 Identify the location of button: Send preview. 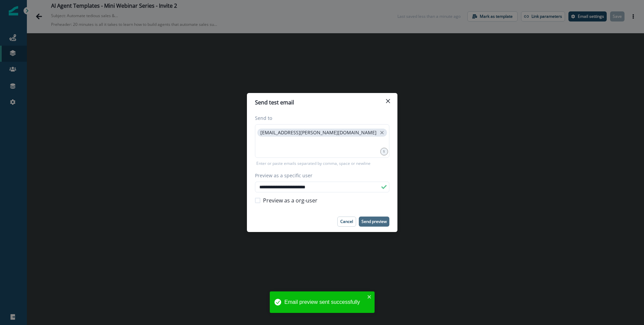
(374, 221).